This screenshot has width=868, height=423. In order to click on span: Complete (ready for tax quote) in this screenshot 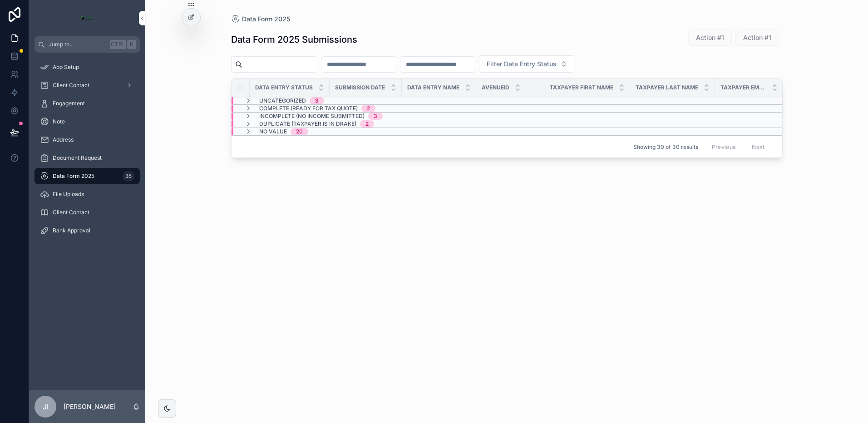, I will do `click(308, 109)`.